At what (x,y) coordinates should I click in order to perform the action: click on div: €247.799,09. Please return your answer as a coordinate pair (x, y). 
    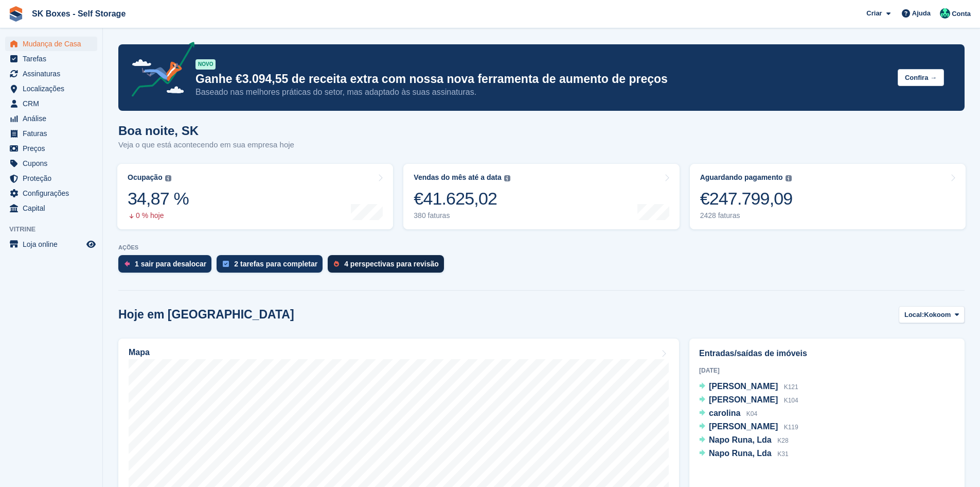
    Looking at the image, I should click on (747, 198).